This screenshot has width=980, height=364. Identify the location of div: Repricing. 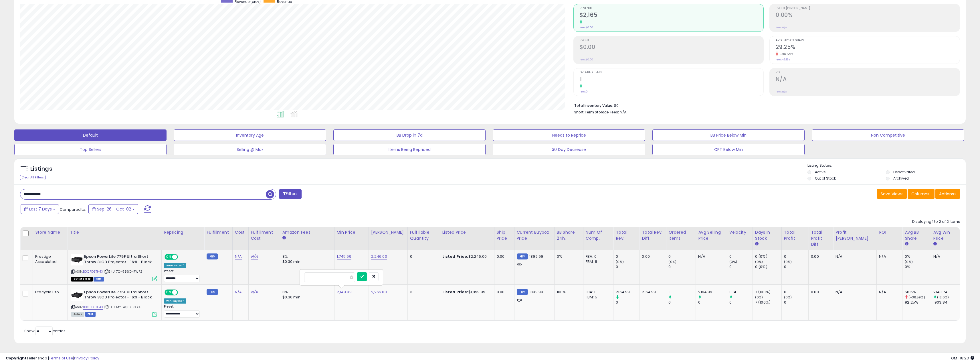
(183, 232).